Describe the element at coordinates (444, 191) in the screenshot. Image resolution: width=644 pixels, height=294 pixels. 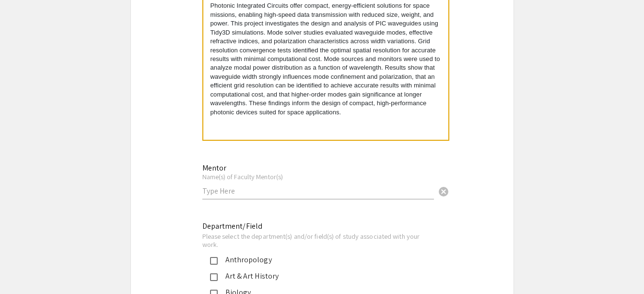
I see `span: cancel` at that location.